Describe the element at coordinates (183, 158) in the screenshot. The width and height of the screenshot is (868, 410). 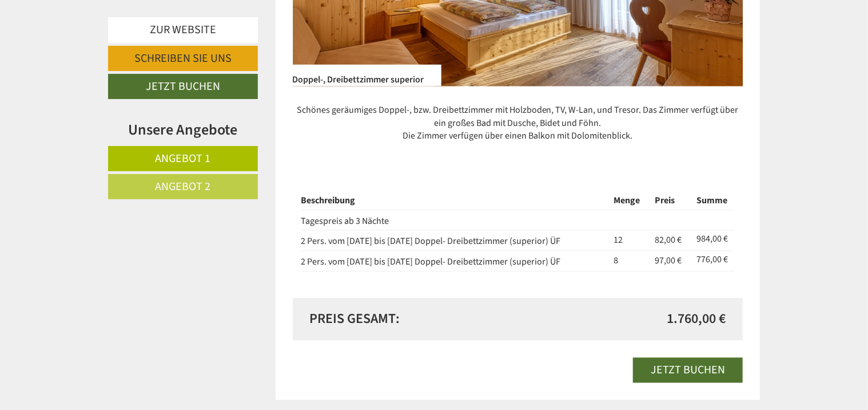
I see `span: Angebot 1` at that location.